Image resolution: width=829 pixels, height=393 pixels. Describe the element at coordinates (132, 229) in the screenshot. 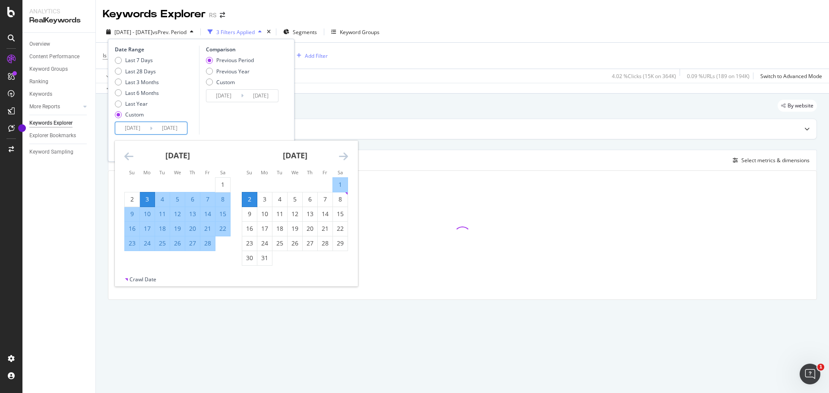

I see `div: 16` at that location.